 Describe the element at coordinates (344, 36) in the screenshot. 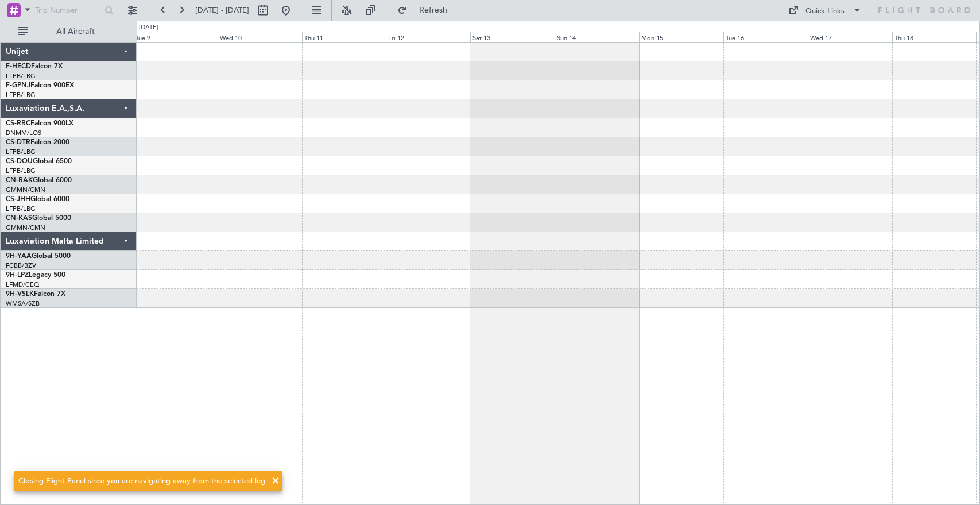

I see `div: Thu 11` at that location.